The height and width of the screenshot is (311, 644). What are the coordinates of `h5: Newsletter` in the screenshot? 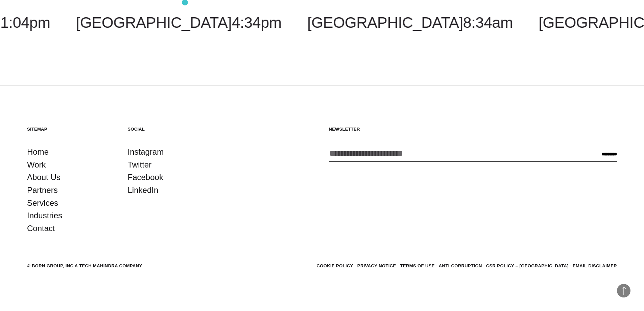 It's located at (473, 129).